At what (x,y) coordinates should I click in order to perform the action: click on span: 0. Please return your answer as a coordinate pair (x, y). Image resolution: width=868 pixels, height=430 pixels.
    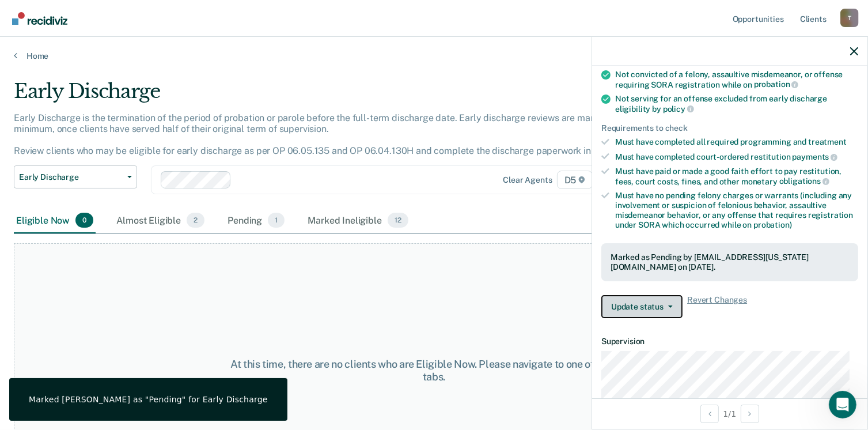
    Looking at the image, I should click on (84, 220).